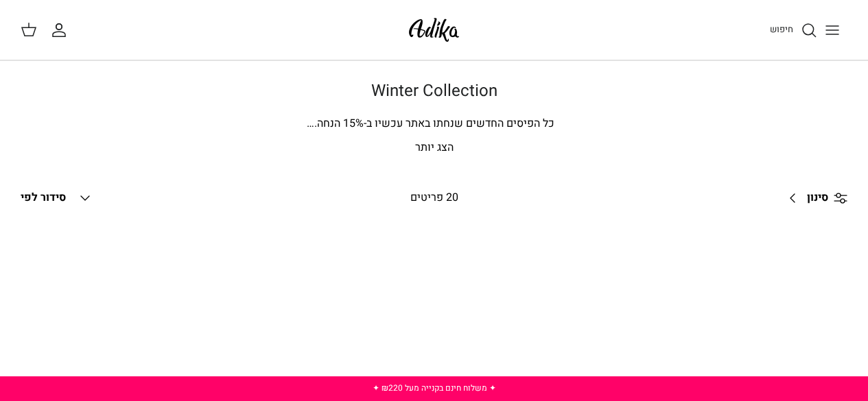 This screenshot has height=401, width=868. I want to click on div: 20 פריטים, so click(434, 198).